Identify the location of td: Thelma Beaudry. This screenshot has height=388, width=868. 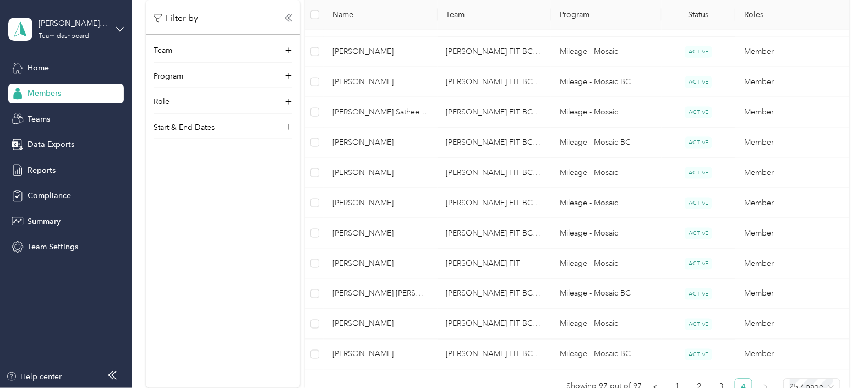
(380, 355).